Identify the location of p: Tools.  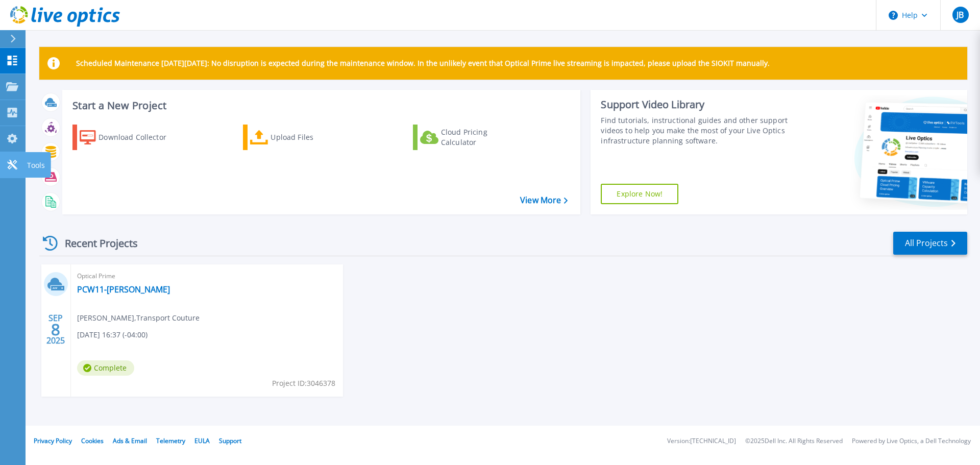
(36, 165).